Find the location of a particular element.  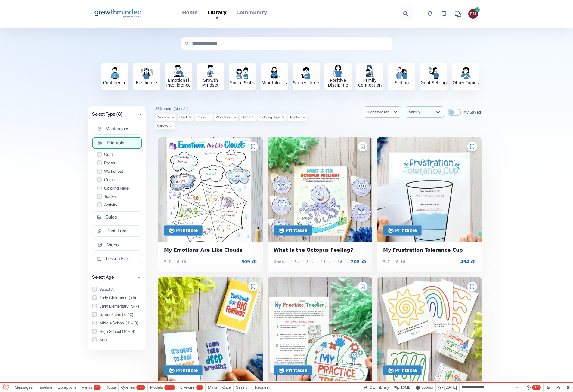

label: Craft is located at coordinates (117, 154).